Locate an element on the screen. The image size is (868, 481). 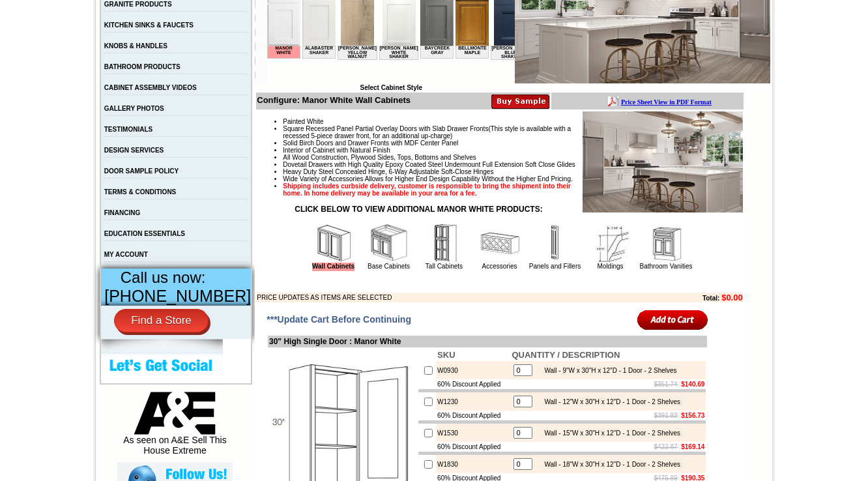
span: Heavy Duty Steel Concealed Hinge, 6-Way Adjustable Soft-Close Hinges is located at coordinates (387, 172).